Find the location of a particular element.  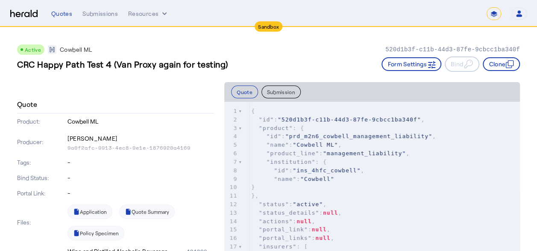

span: "product" is located at coordinates (275, 128).